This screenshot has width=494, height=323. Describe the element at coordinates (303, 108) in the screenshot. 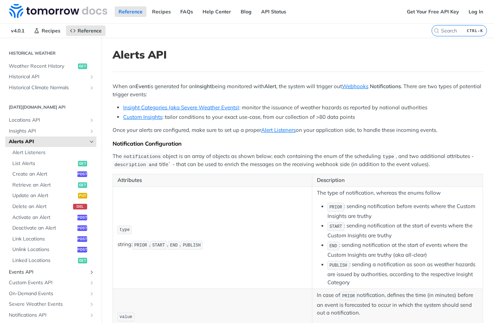

I see `li: : monitor the issuance of weather hazards as reported by national authorities` at that location.